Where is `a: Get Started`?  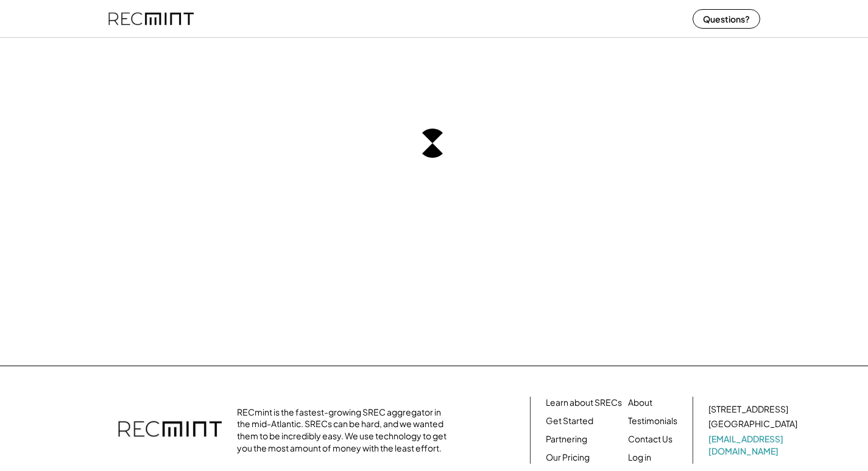 a: Get Started is located at coordinates (570, 421).